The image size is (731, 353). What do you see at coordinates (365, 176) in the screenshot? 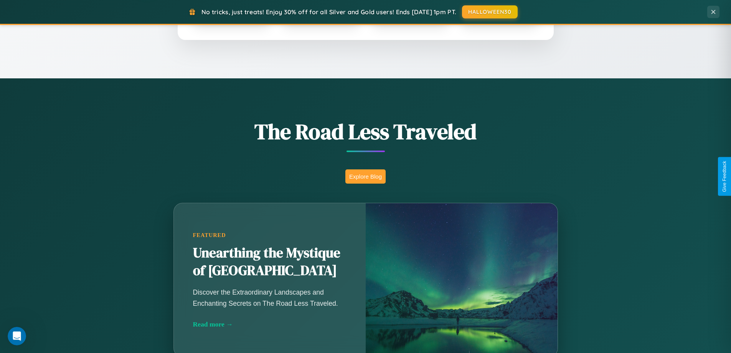
I see `button: Explore Blog` at bounding box center [365, 176].